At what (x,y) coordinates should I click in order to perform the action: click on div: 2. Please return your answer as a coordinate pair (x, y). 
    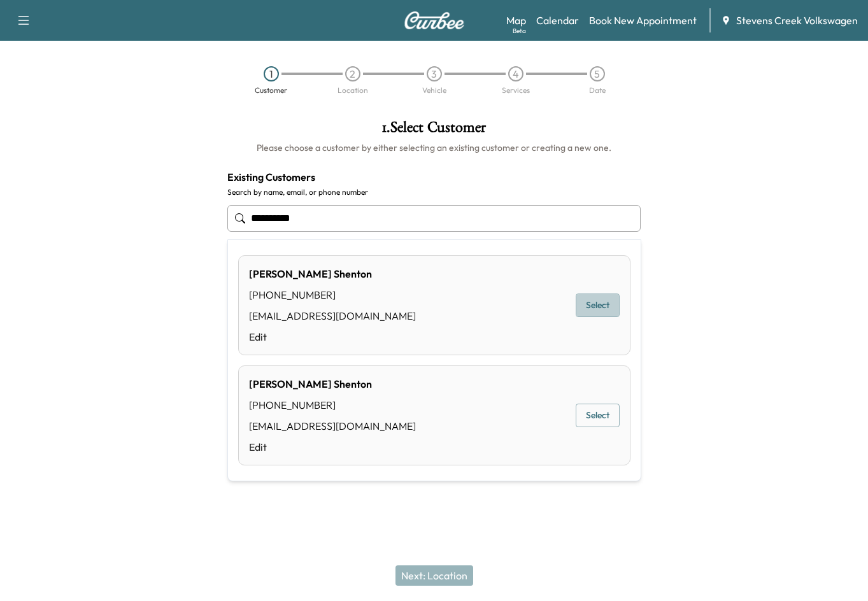
    Looking at the image, I should click on (353, 74).